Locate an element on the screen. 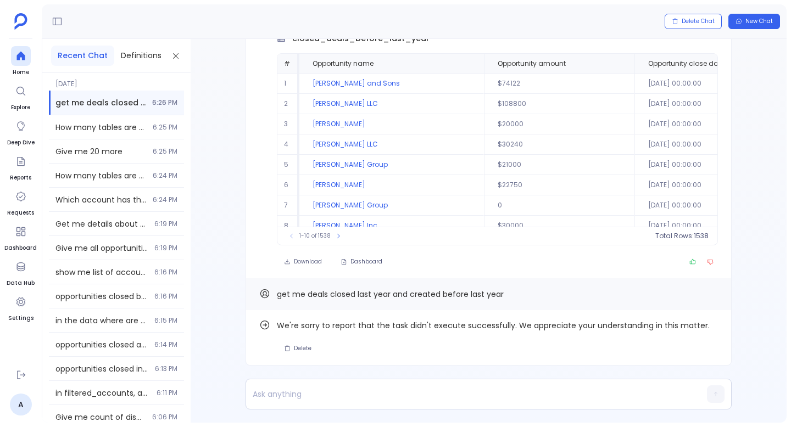  button: Copy is located at coordinates (711, 294).